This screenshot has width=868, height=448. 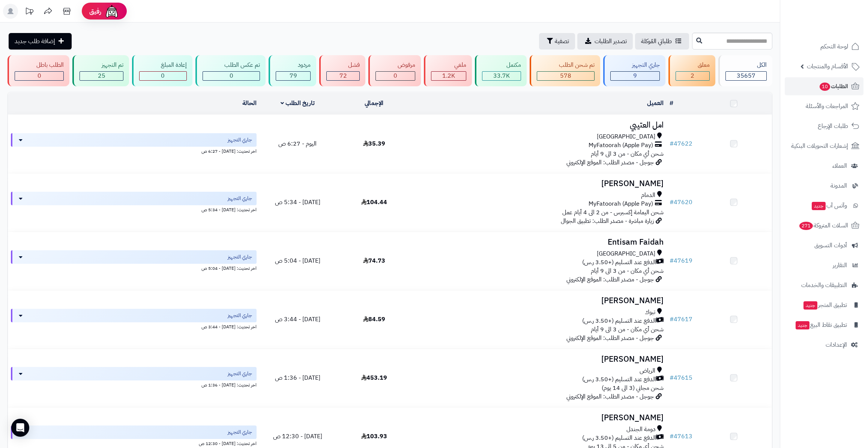 What do you see at coordinates (824, 325) in the screenshot?
I see `a: تطبيق نقاط البيعجديد` at bounding box center [824, 325].